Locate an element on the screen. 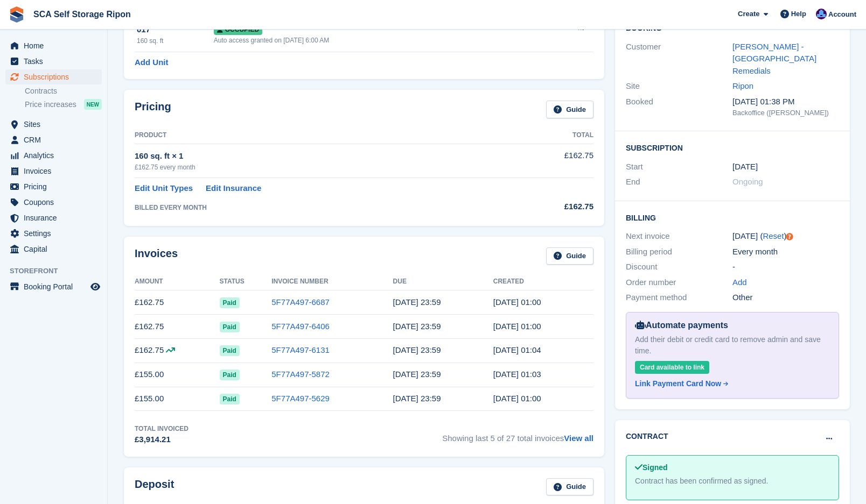  th: Total is located at coordinates (551, 136).